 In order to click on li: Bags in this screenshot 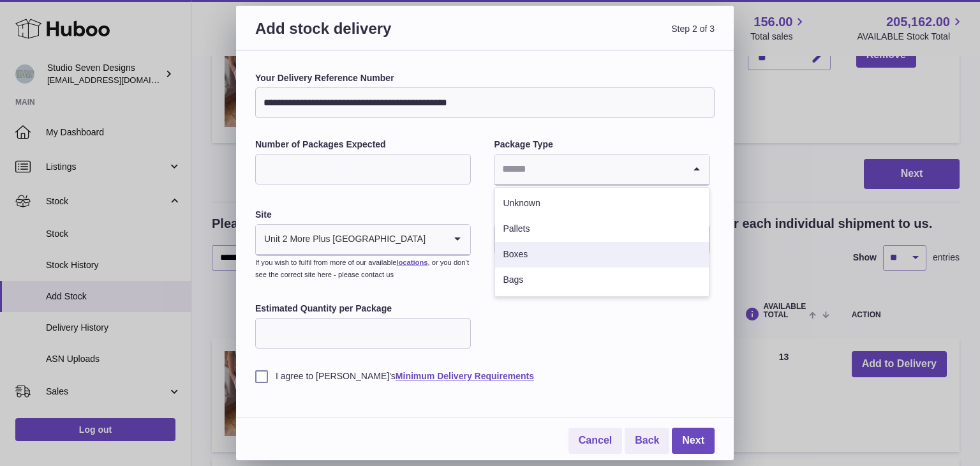, I will do `click(602, 281)`.